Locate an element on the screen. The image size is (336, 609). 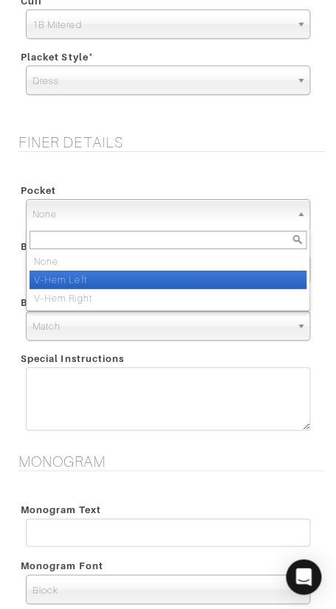
li: V-Hem Right is located at coordinates (167, 298).